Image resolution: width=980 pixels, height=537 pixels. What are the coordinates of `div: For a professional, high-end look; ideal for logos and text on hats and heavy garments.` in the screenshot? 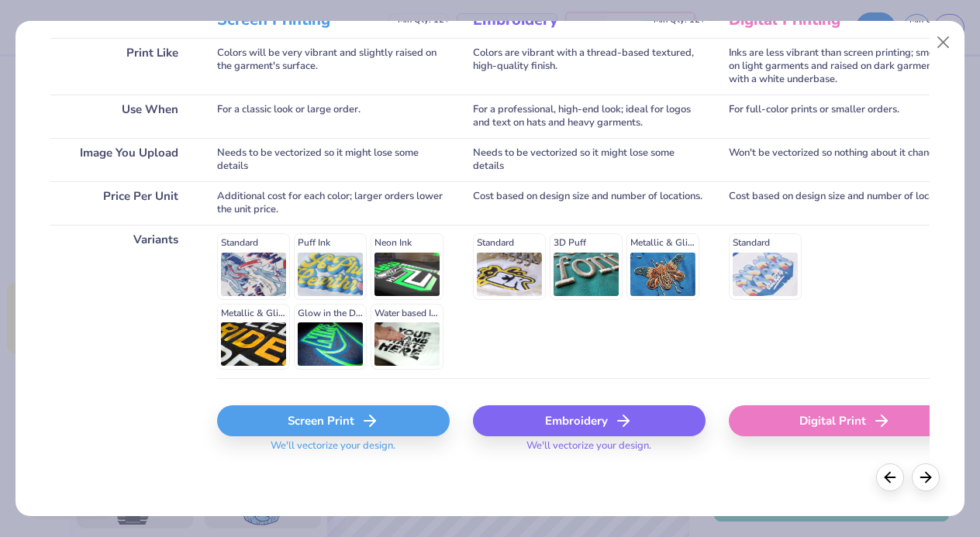 It's located at (589, 116).